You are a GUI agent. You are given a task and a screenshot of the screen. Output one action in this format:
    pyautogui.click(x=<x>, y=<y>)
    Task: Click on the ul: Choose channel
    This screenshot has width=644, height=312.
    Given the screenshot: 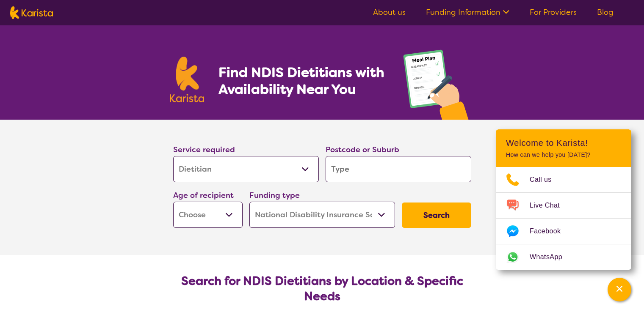 What is the action you would take?
    pyautogui.click(x=564, y=218)
    